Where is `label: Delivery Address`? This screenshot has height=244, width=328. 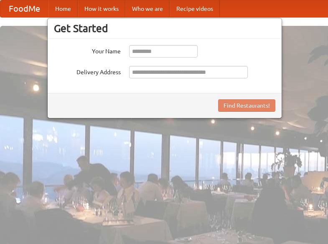 label: Delivery Address is located at coordinates (87, 71).